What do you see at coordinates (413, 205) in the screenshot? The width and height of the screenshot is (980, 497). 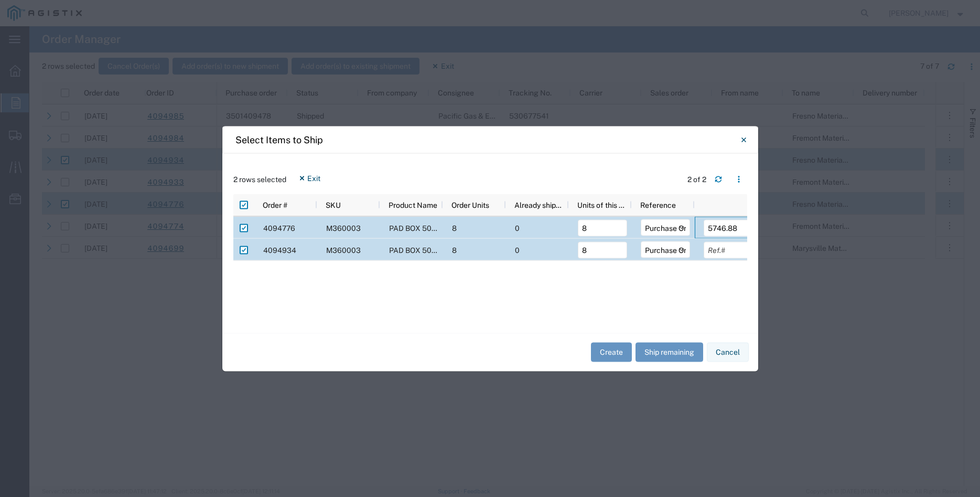 I see `span: Product Name` at bounding box center [413, 205].